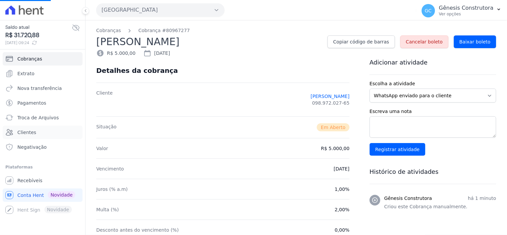  I want to click on p: há 1 minuto, so click(482, 198).